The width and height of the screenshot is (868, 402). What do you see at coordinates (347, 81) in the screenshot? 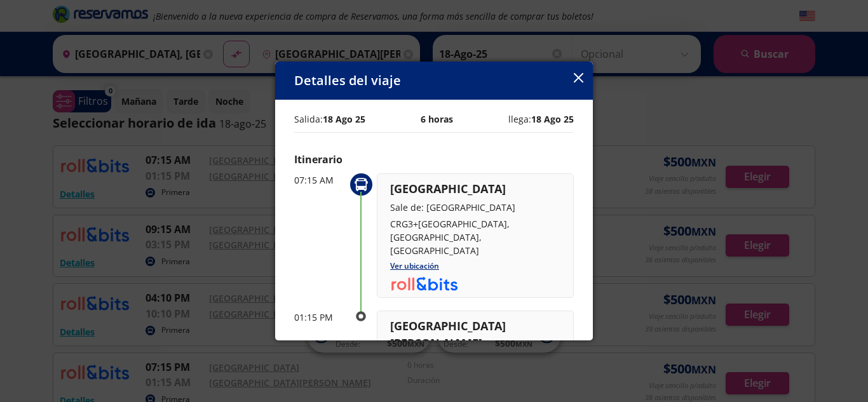
I see `p: Detalles del viaje` at bounding box center [347, 81].